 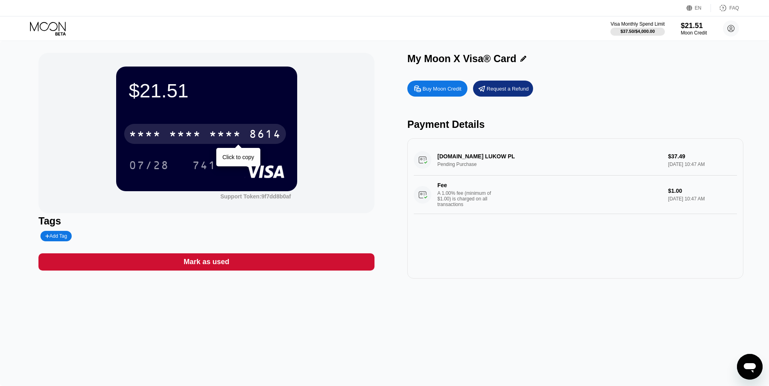 I want to click on div: Tags, so click(x=206, y=221).